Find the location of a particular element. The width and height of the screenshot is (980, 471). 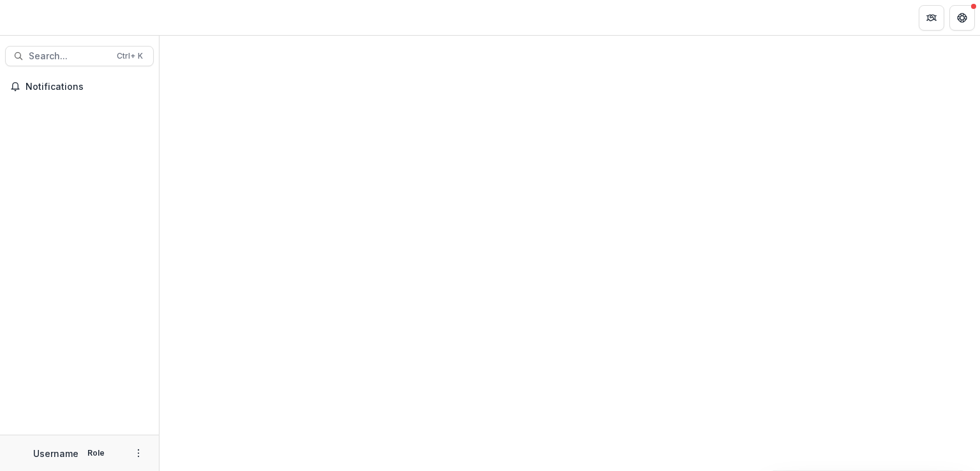

button: More is located at coordinates (138, 453).